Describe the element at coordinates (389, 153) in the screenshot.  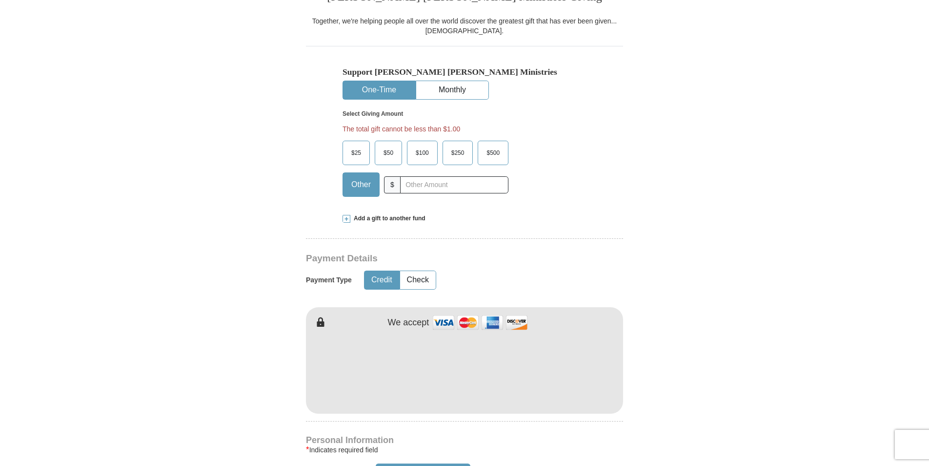
I see `span: $50` at that location.